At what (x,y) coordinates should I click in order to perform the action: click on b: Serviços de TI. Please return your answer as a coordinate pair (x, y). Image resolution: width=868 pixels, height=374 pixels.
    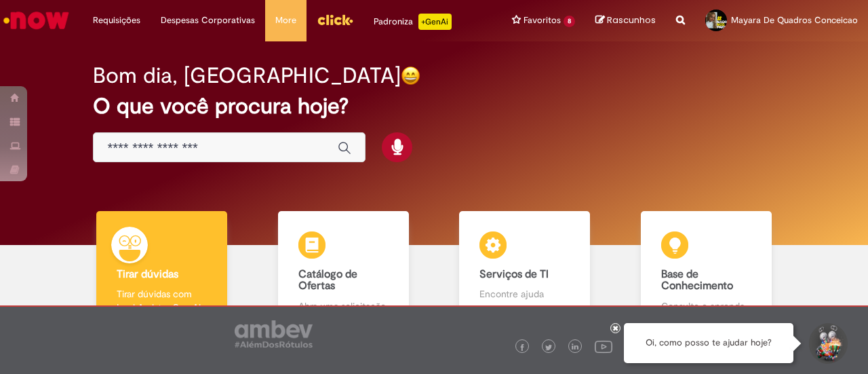
    Looking at the image, I should click on (514, 274).